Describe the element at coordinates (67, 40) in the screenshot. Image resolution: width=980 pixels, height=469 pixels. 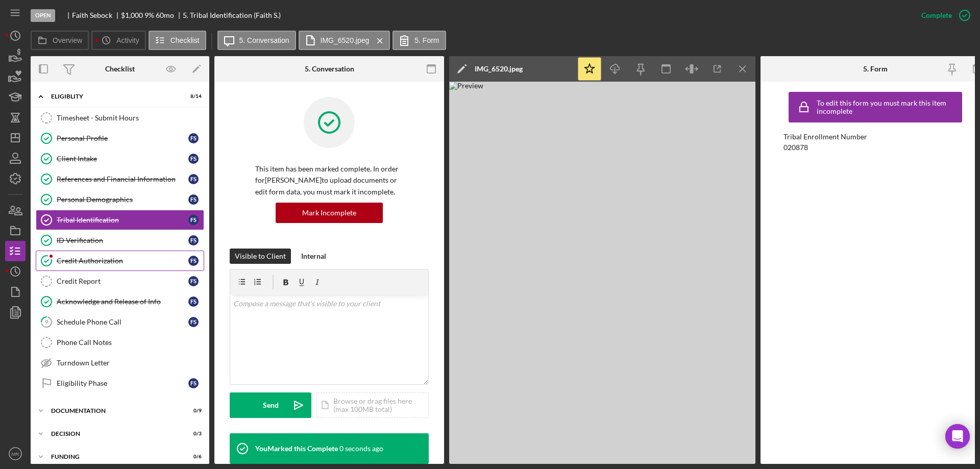
I see `label: Overview` at that location.